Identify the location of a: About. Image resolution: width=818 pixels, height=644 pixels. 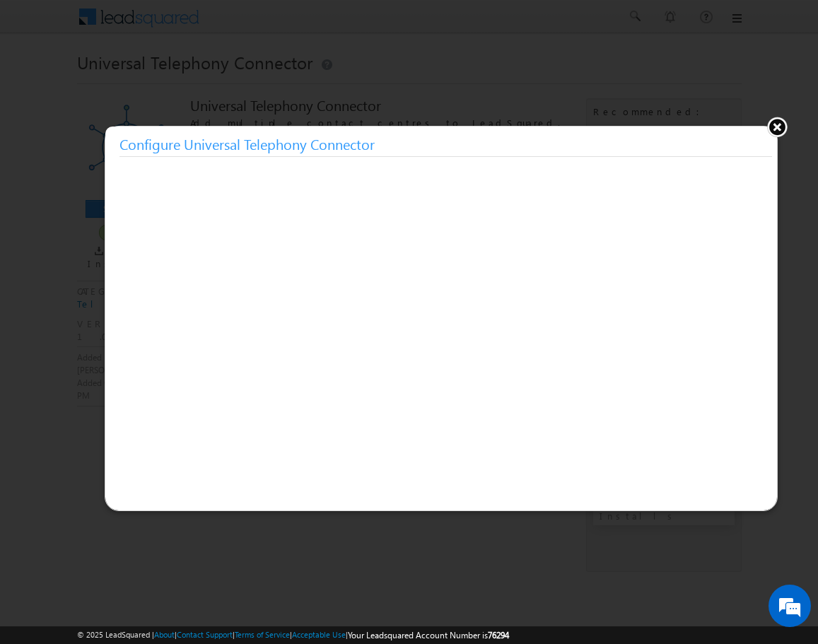
(164, 634).